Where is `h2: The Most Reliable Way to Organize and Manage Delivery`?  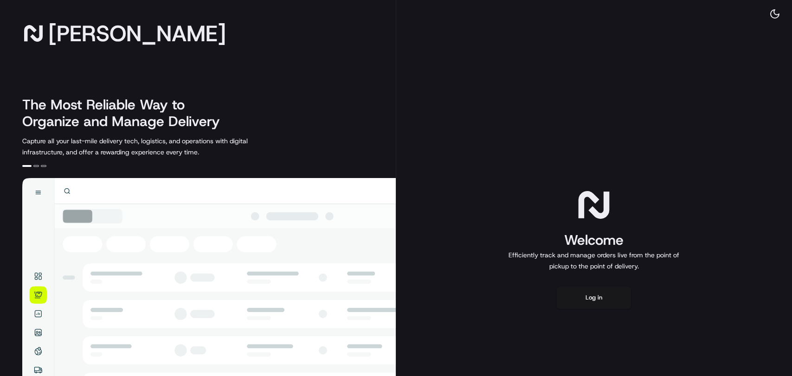
h2: The Most Reliable Way to Organize and Manage Delivery is located at coordinates (126, 113).